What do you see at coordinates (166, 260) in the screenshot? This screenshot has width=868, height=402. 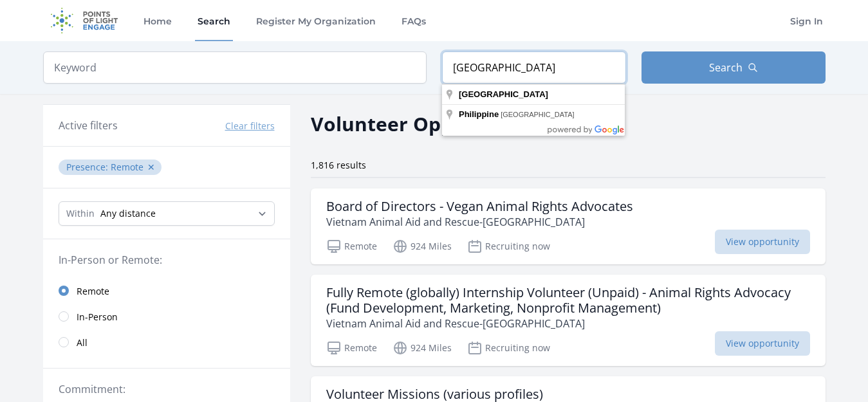 I see `legend: In-Person or Remote:` at bounding box center [166, 260].